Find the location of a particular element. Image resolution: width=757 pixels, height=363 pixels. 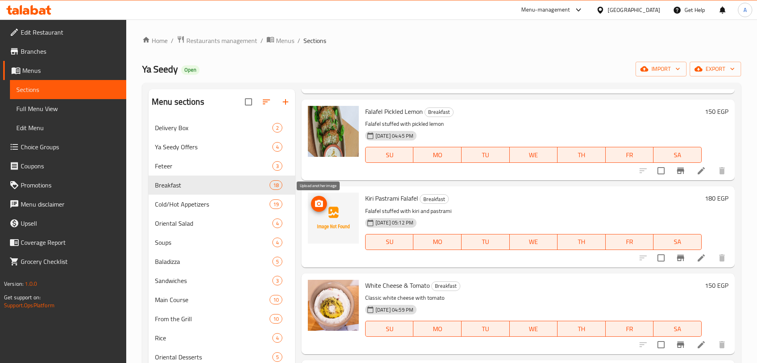

span: Upsell is located at coordinates (70, 223).